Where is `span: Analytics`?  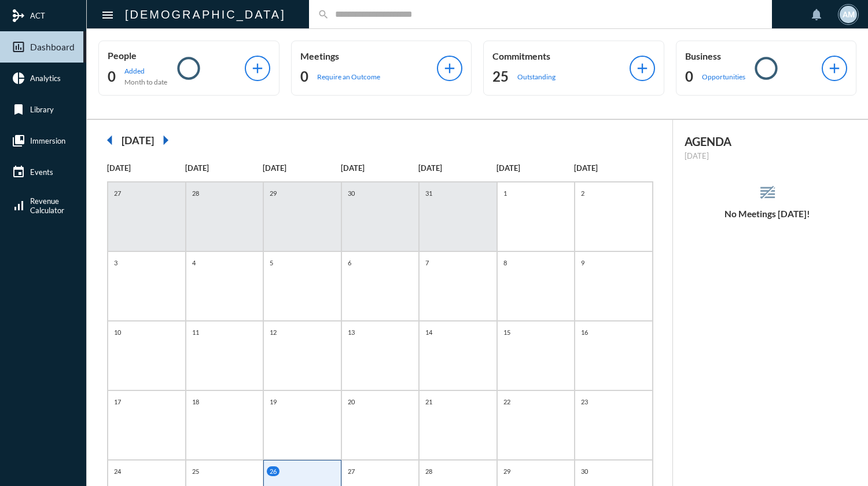
span: Analytics is located at coordinates (45, 78).